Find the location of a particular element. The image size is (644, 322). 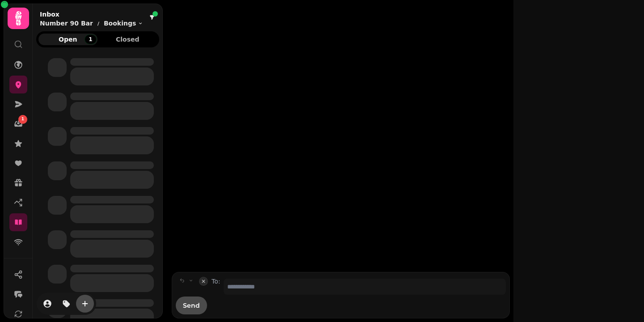

button: Closed is located at coordinates (128, 40).